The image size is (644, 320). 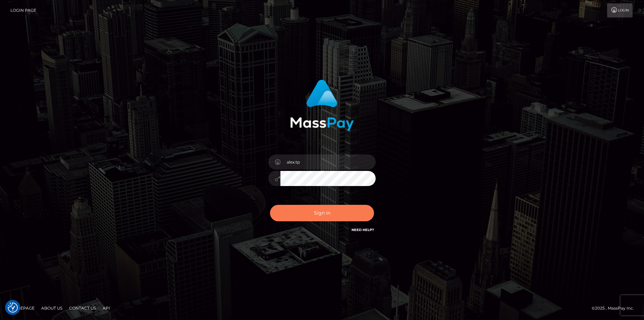 I want to click on a: Contact Us, so click(x=83, y=308).